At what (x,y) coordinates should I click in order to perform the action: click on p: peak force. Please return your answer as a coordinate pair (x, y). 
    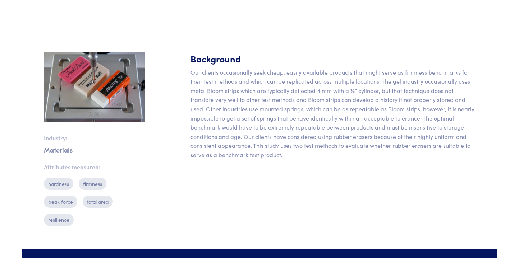
    Looking at the image, I should click on (60, 202).